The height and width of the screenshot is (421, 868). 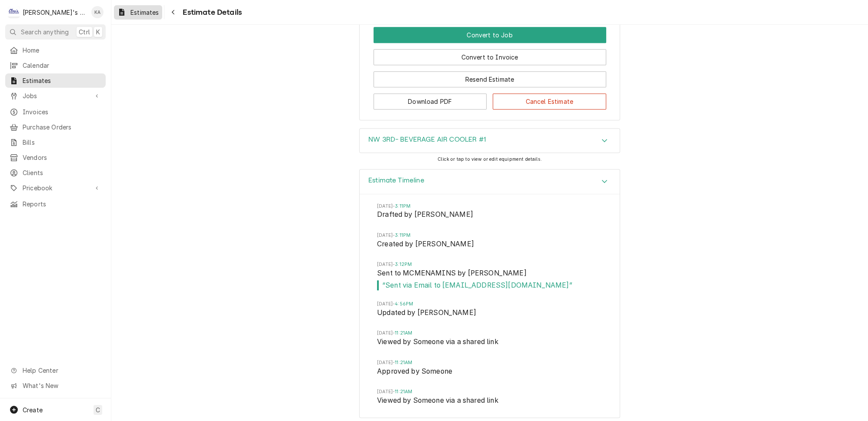 What do you see at coordinates (62, 112) in the screenshot?
I see `span: Invoices` at bounding box center [62, 112].